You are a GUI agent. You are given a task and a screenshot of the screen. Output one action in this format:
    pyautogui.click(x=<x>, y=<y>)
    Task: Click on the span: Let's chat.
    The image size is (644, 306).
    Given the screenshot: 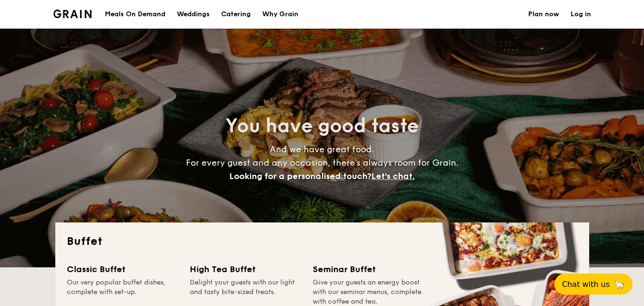 What is the action you would take?
    pyautogui.click(x=392, y=176)
    